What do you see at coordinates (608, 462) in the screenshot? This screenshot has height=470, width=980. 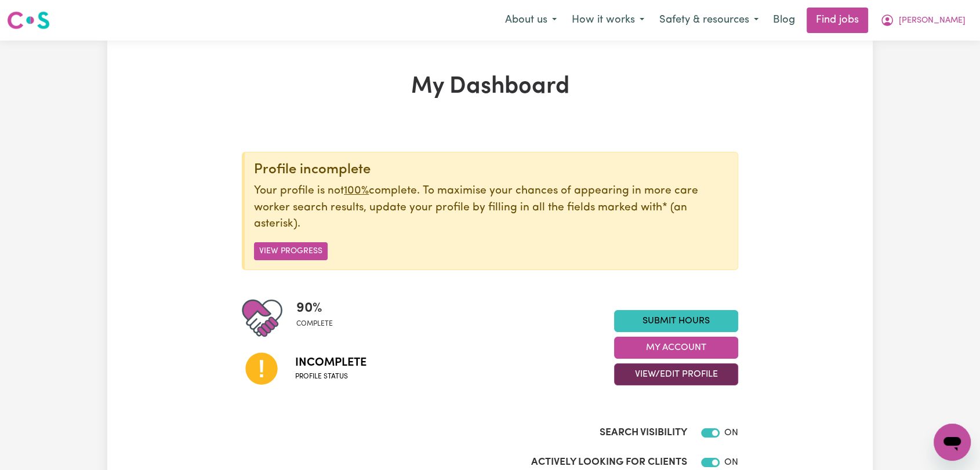 I see `label: Actively Looking for Clients` at bounding box center [608, 462].